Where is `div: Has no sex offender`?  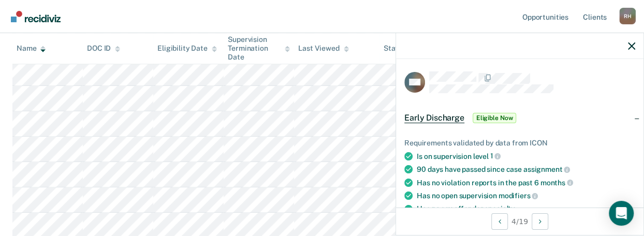
div: Has no sex offender is located at coordinates (526, 209).